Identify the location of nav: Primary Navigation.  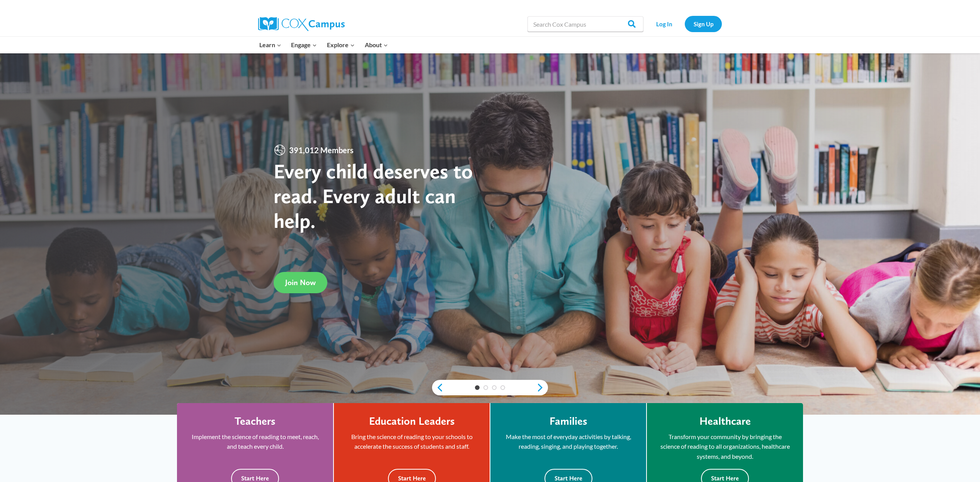
(324, 45).